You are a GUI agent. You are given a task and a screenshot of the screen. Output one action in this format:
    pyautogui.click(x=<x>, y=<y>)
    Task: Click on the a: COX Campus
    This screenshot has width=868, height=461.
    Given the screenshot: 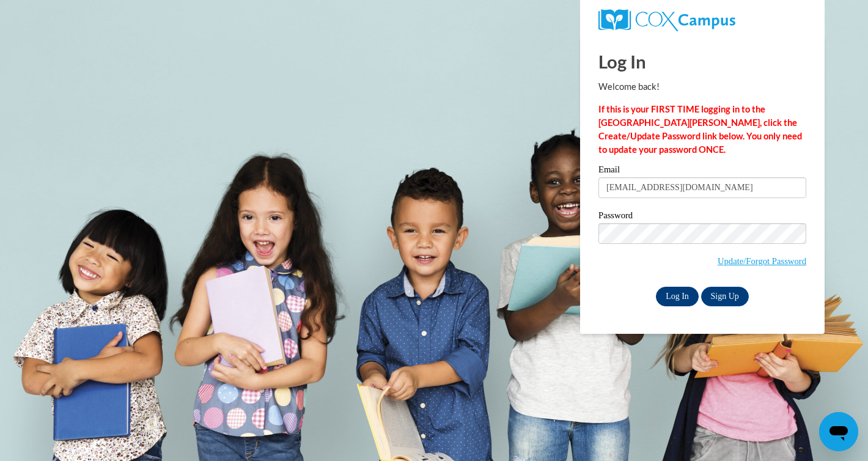 What is the action you would take?
    pyautogui.click(x=702, y=20)
    